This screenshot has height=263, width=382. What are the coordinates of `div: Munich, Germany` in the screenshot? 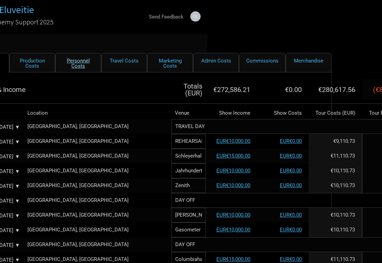 It's located at (98, 185).